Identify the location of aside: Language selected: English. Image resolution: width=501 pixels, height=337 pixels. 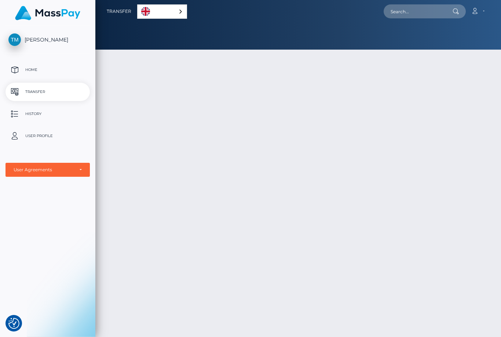
(162, 11).